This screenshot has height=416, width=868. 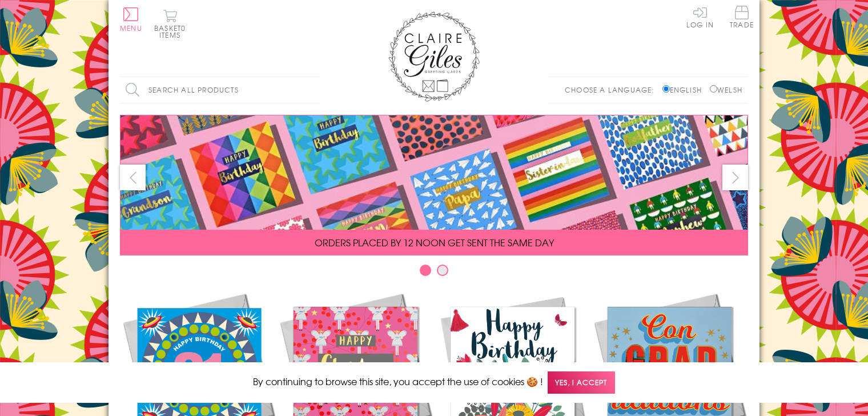 I want to click on button: Carousel Page 1 (Current Slide), so click(x=426, y=271).